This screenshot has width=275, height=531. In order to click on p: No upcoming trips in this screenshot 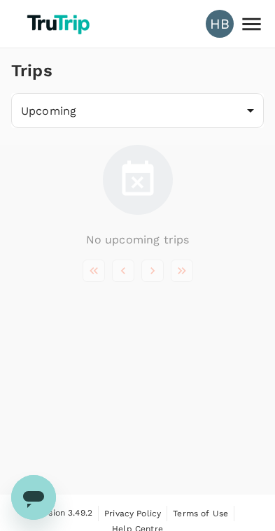, I will do `click(138, 240)`.